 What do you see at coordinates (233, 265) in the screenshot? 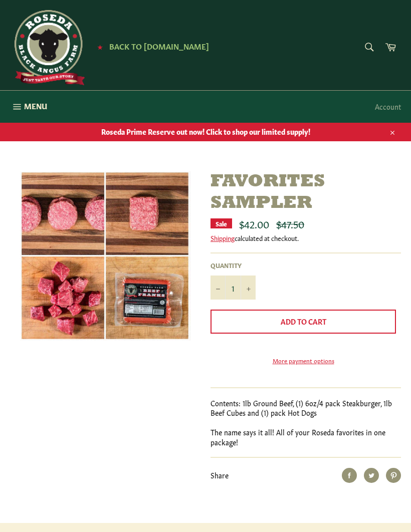
I see `label: Quantity` at bounding box center [233, 265].